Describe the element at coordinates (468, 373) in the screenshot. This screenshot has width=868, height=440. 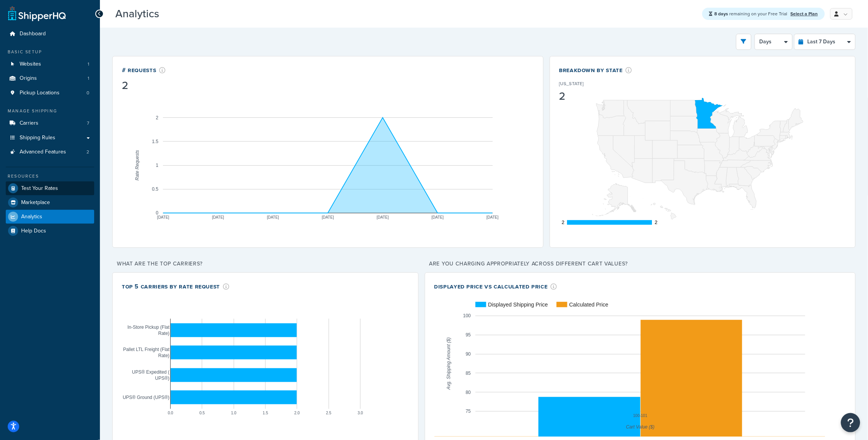
I see `text: 85` at that location.